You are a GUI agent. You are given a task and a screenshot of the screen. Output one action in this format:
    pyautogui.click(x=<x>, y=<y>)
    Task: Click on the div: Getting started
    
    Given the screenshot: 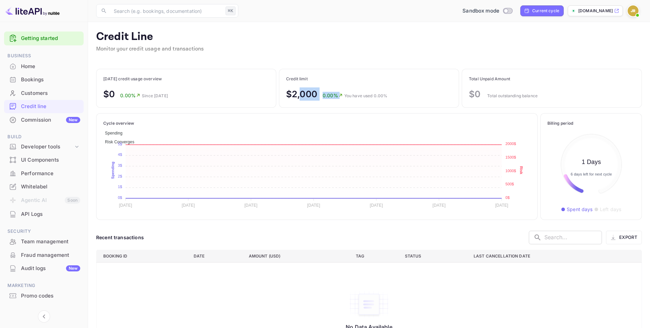 What is the action you would take?
    pyautogui.click(x=44, y=38)
    